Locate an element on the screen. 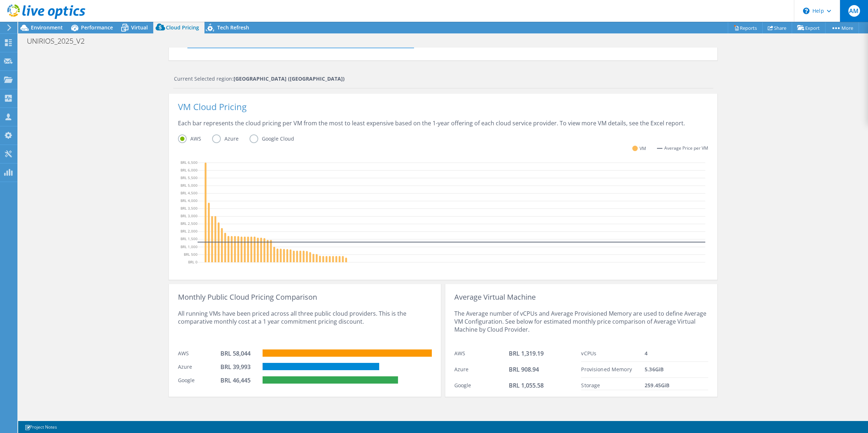 This screenshot has height=433, width=868. div: Current Selected region: is located at coordinates (443, 79).